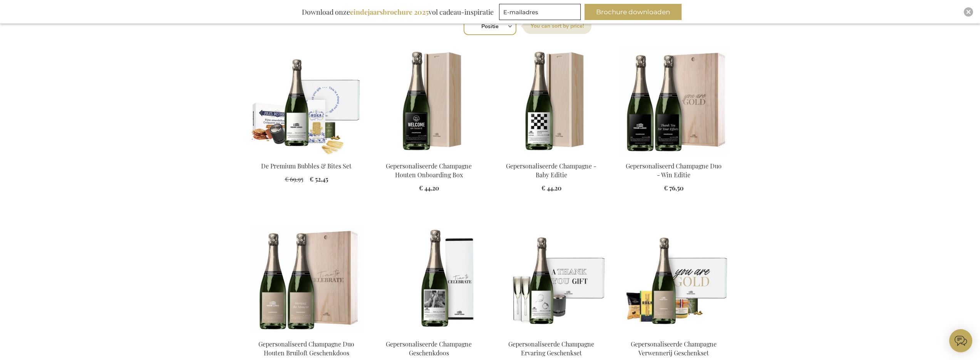  Describe the element at coordinates (551, 279) in the screenshot. I see `img: Gepersonaliseerde Champagne Ervaring Geschenkset` at that location.